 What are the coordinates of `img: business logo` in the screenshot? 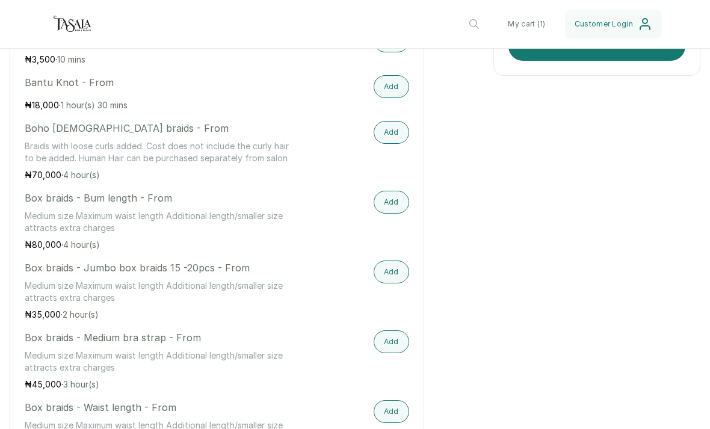 It's located at (72, 24).